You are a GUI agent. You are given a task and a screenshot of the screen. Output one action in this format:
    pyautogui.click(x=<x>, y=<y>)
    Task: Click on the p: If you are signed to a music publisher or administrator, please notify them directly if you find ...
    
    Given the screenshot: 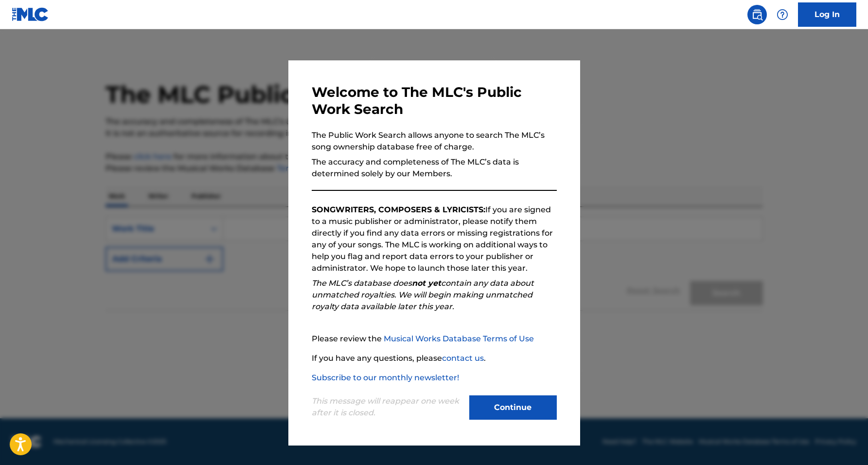 What is the action you would take?
    pyautogui.click(x=434, y=239)
    